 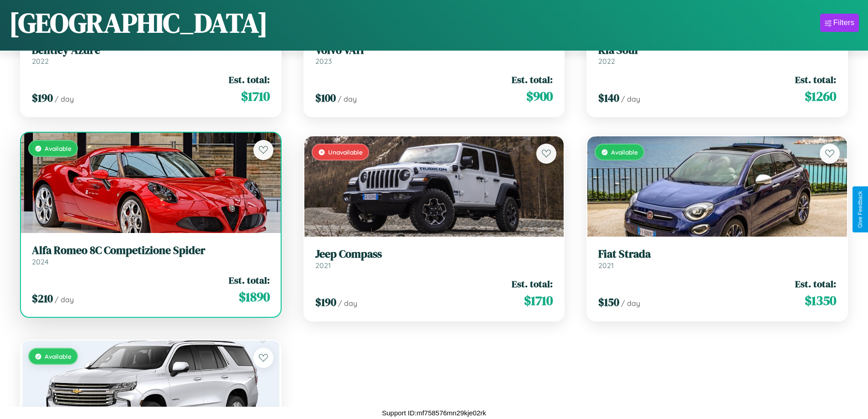 What do you see at coordinates (820, 300) in the screenshot?
I see `span: $ 1350` at bounding box center [820, 300].